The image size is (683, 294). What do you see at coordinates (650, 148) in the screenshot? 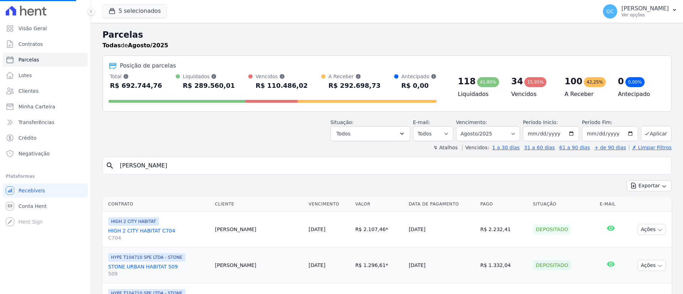
I see `a: ✗ Limpar Filtros` at bounding box center [650, 148].